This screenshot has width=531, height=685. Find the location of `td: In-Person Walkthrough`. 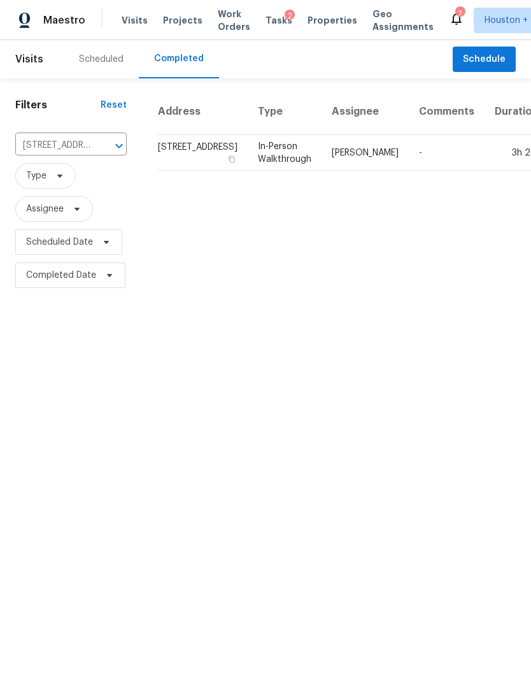

td: In-Person Walkthrough is located at coordinates (285, 153).